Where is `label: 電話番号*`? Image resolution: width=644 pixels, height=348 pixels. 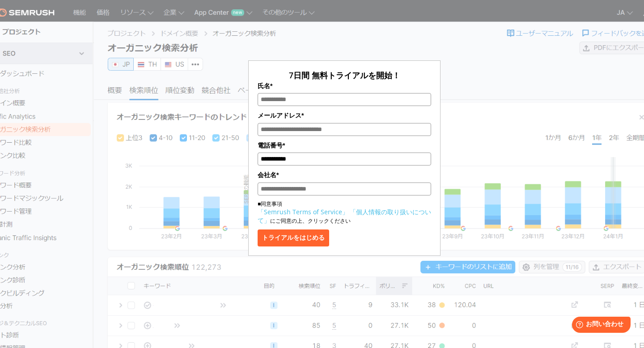
label: 電話番号* is located at coordinates (344, 145).